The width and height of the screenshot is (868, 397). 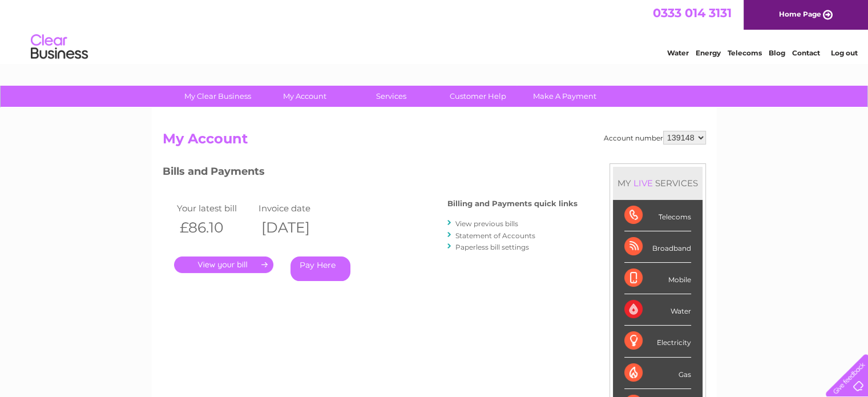 What do you see at coordinates (320, 269) in the screenshot?
I see `a: Pay Here` at bounding box center [320, 269].